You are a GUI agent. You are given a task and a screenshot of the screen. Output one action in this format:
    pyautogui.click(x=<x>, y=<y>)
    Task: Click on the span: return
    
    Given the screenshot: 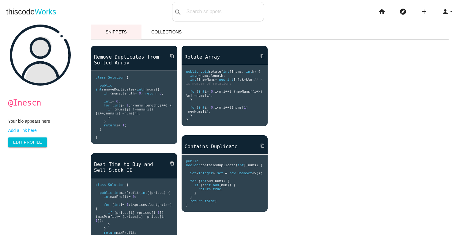 What is the action you would take?
    pyautogui.click(x=110, y=232)
    